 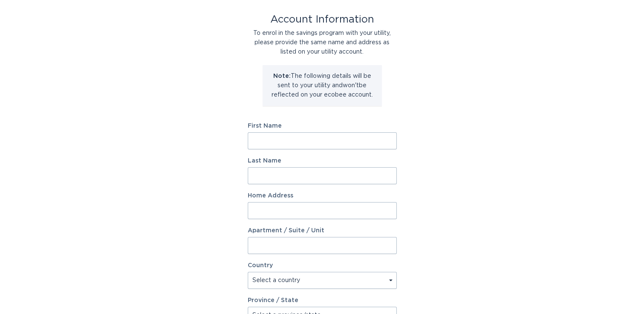 What do you see at coordinates (322, 126) in the screenshot?
I see `label: First Name` at bounding box center [322, 126].